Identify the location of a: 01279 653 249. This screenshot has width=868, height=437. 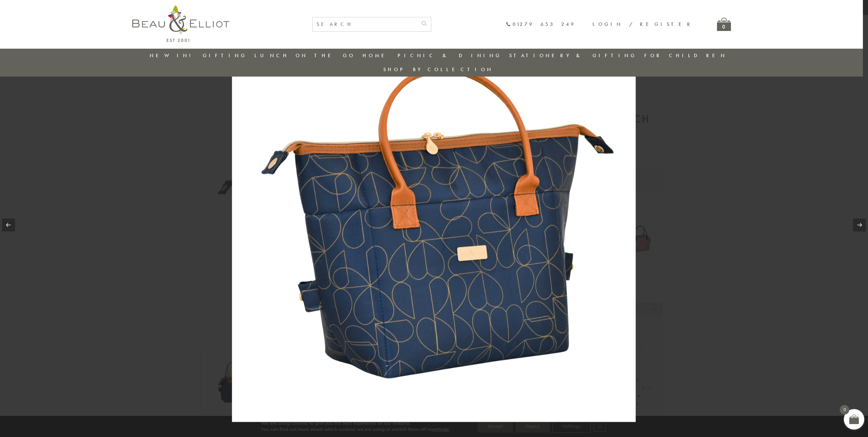
(541, 25).